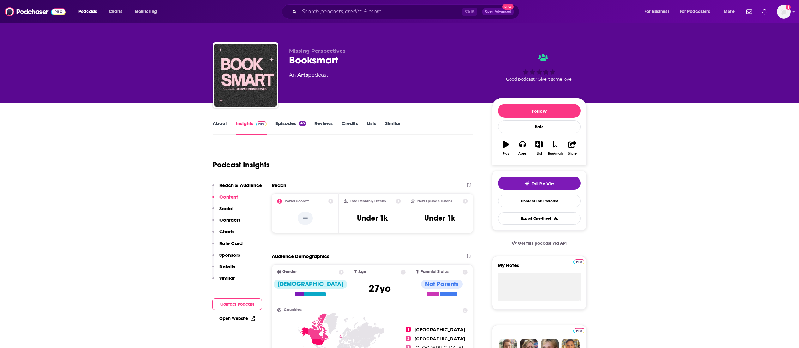 This screenshot has height=348, width=799. I want to click on p: Reach & Audience, so click(241, 185).